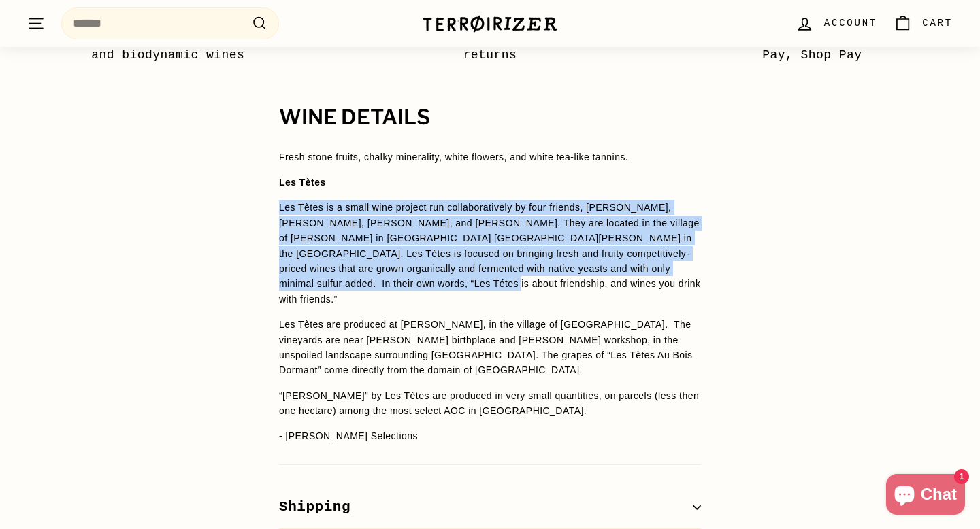 The image size is (980, 529). I want to click on a: Cart, so click(923, 23).